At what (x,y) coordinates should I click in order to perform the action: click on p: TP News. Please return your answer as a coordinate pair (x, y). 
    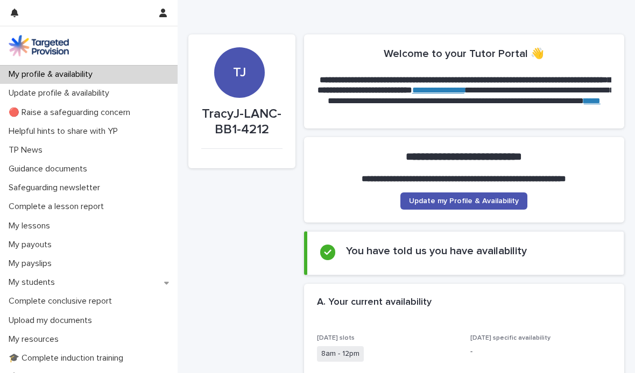
    Looking at the image, I should click on (27, 150).